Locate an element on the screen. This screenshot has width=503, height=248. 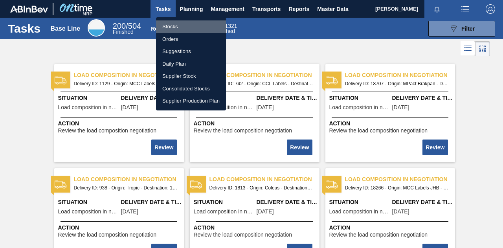
li: Supplier Production Plan is located at coordinates (191, 101).